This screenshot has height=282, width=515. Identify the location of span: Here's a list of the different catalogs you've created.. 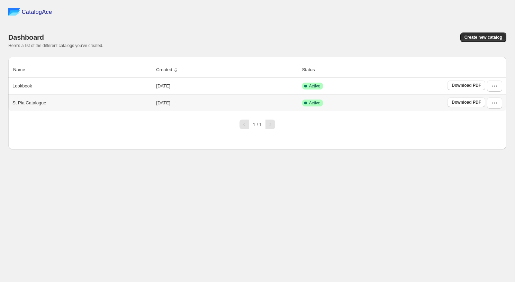
(56, 46).